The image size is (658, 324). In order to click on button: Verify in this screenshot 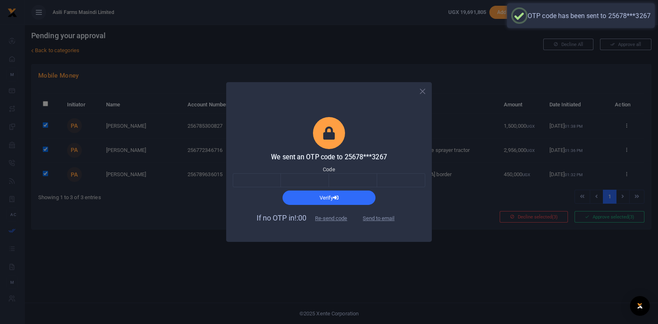, I will do `click(329, 198)`.